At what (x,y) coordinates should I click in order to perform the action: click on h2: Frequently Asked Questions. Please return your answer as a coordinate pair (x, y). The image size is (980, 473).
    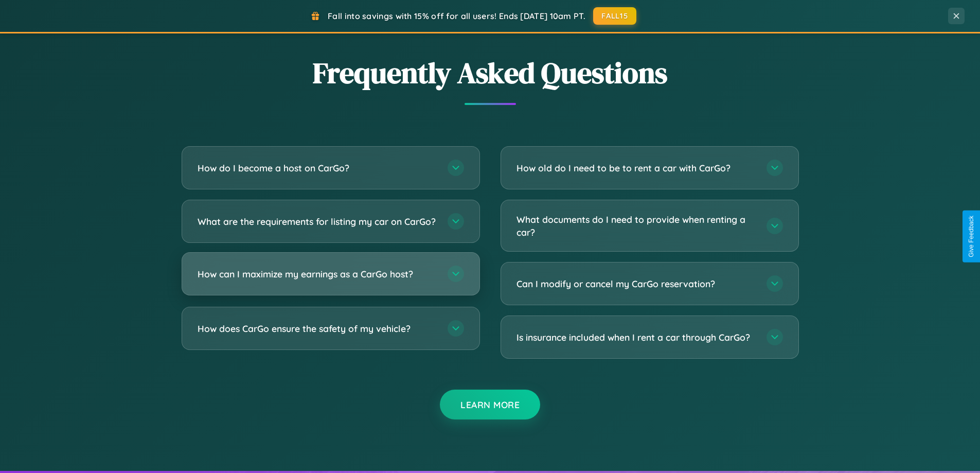
    Looking at the image, I should click on (490, 72).